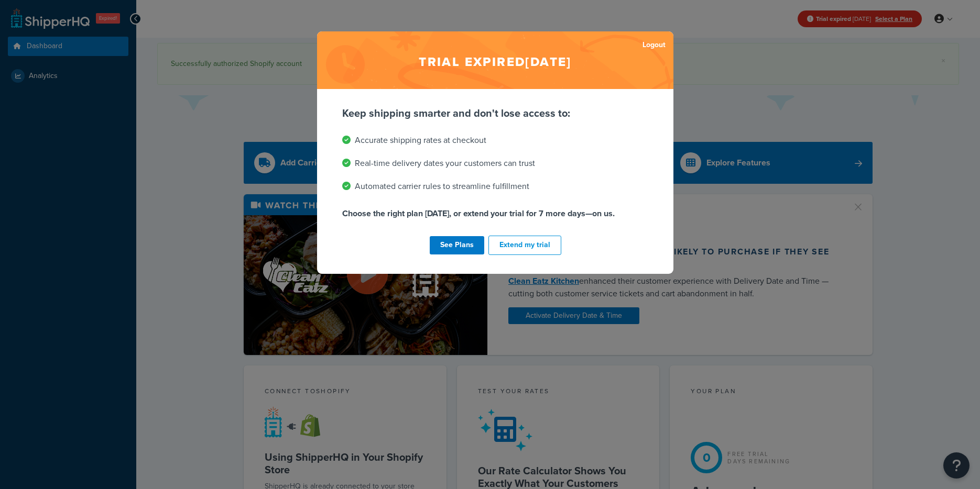  What do you see at coordinates (495, 164) in the screenshot?
I see `li: Real-time delivery dates your customers can trust` at bounding box center [495, 164].